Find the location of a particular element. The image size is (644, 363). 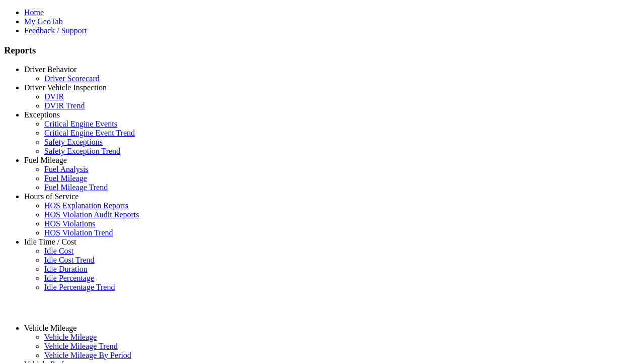

a: Idle Percentage Trend is located at coordinates (79, 286).